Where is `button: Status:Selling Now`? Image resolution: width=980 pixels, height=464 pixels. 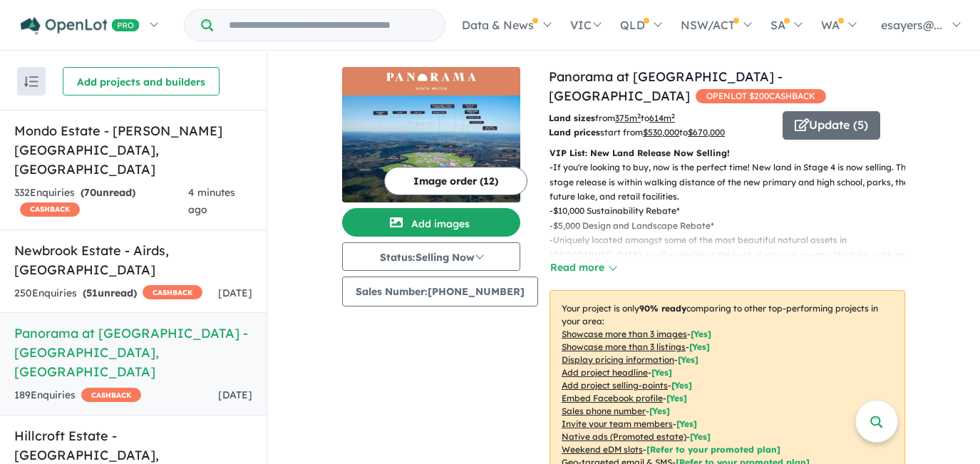
button: Status:Selling Now is located at coordinates (431, 257).